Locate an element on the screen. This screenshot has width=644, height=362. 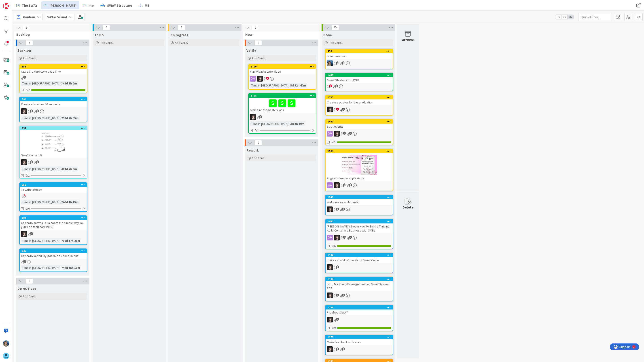
span: 16 is located at coordinates (344, 185).